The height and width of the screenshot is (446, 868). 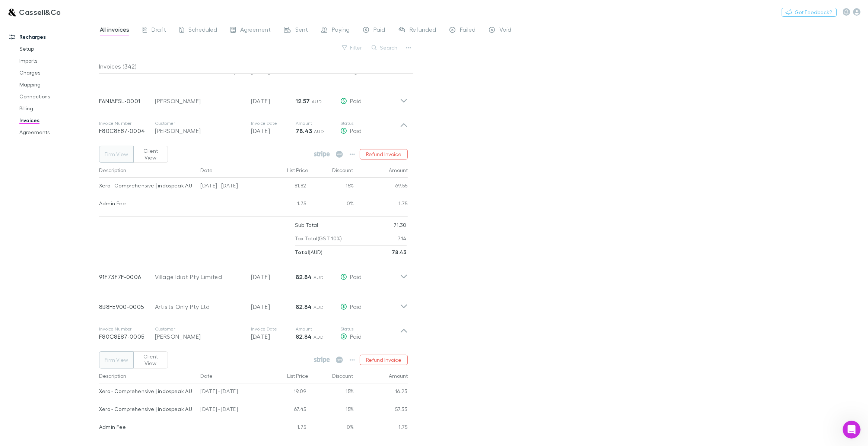 I want to click on span: Refunded, so click(x=422, y=31).